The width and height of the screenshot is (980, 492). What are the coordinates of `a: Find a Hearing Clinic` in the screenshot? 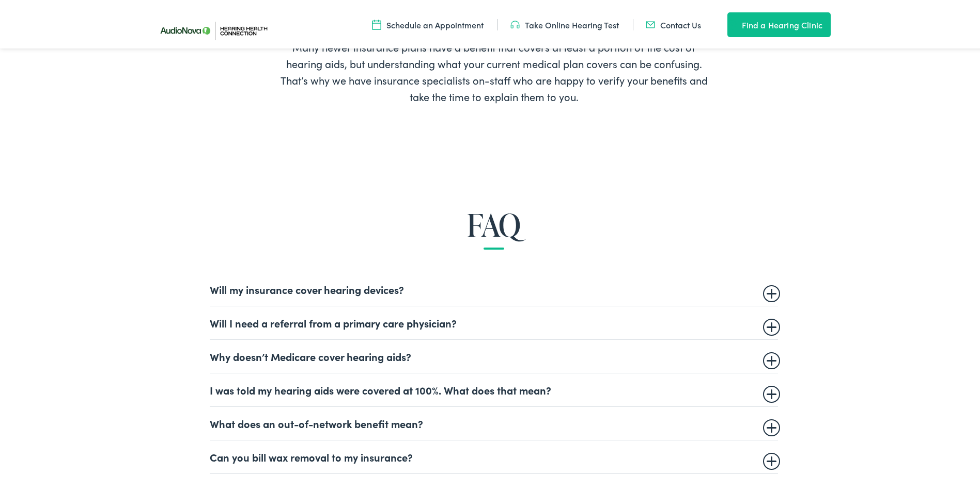 It's located at (779, 23).